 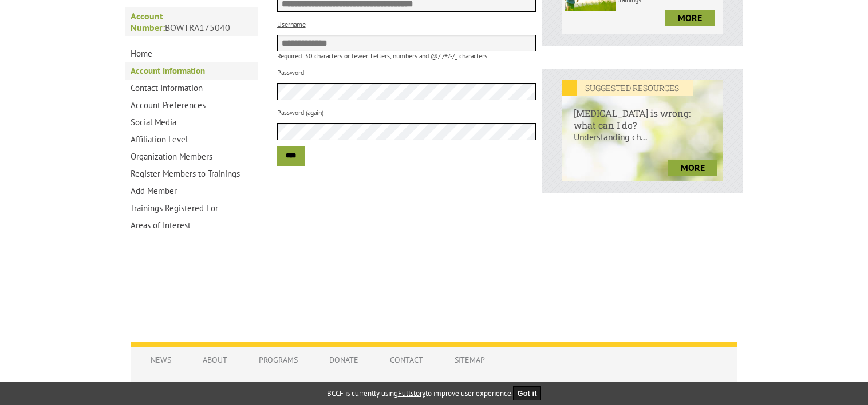 What do you see at coordinates (215, 360) in the screenshot?
I see `a: About` at bounding box center [215, 360].